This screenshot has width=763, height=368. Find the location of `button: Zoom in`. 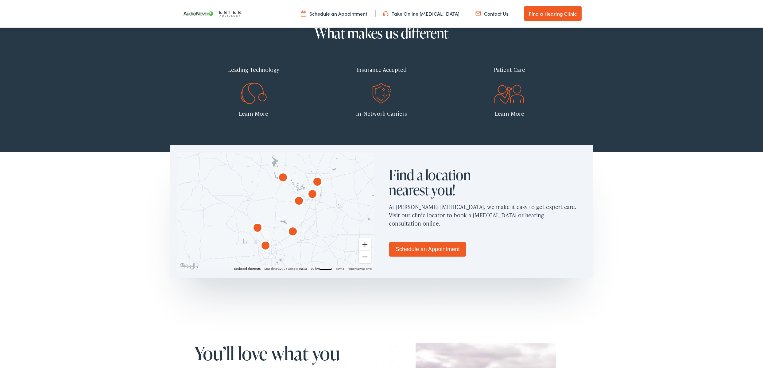

button: Zoom in is located at coordinates (365, 244).